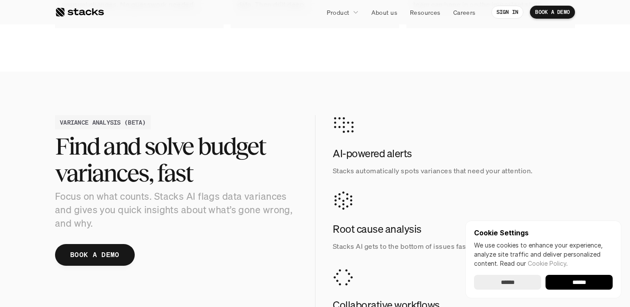 The height and width of the screenshot is (307, 630). What do you see at coordinates (176, 209) in the screenshot?
I see `p: Focus on what counts. Stacks AI flags data variances and gives you quick insights about what’s go...` at bounding box center [176, 209].